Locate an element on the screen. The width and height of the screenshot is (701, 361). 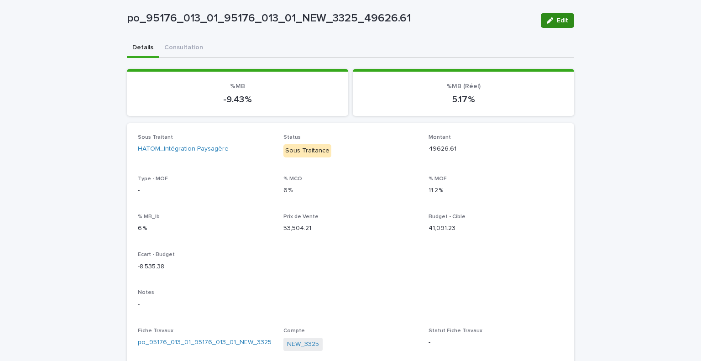
button: Edit is located at coordinates (557, 21).